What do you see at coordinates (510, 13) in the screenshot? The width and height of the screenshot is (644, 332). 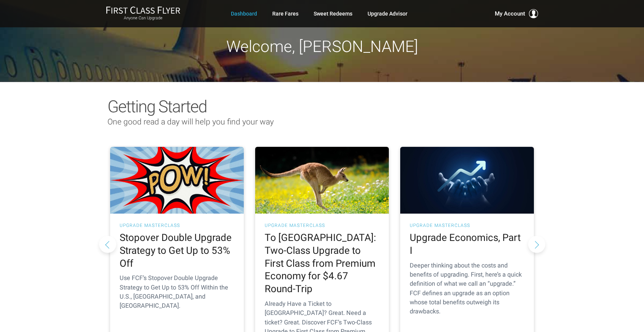 I see `span: My Account` at bounding box center [510, 13].